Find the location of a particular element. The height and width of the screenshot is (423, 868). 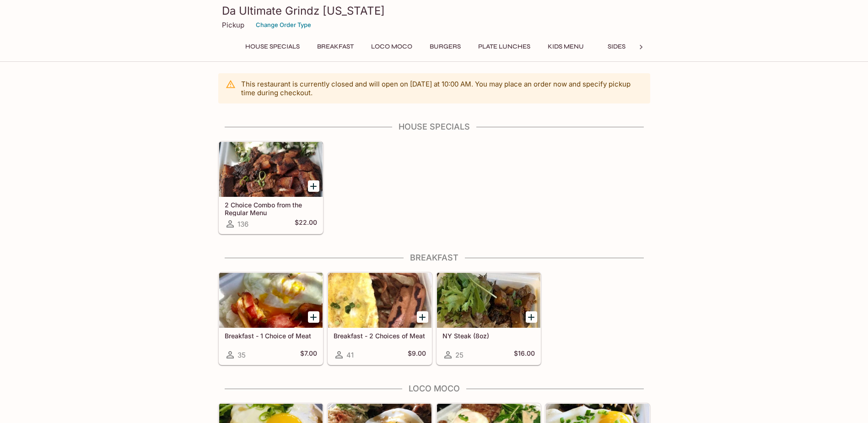

button: Breakfast is located at coordinates (336, 47).